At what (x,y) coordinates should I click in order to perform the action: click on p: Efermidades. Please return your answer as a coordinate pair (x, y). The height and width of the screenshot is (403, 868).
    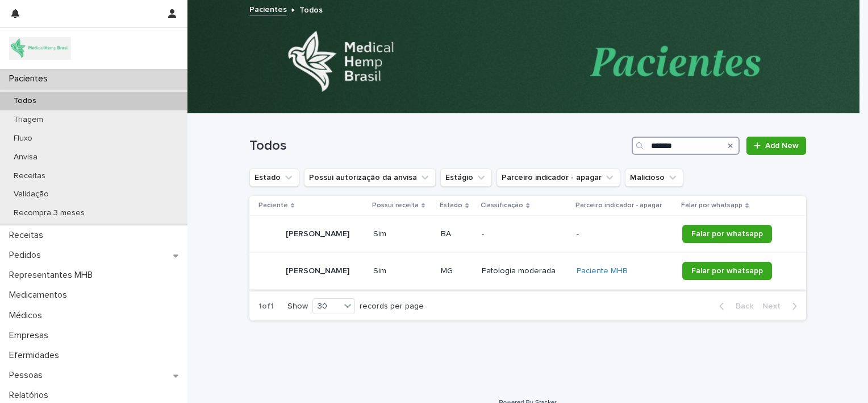
    Looking at the image, I should click on (36, 355).